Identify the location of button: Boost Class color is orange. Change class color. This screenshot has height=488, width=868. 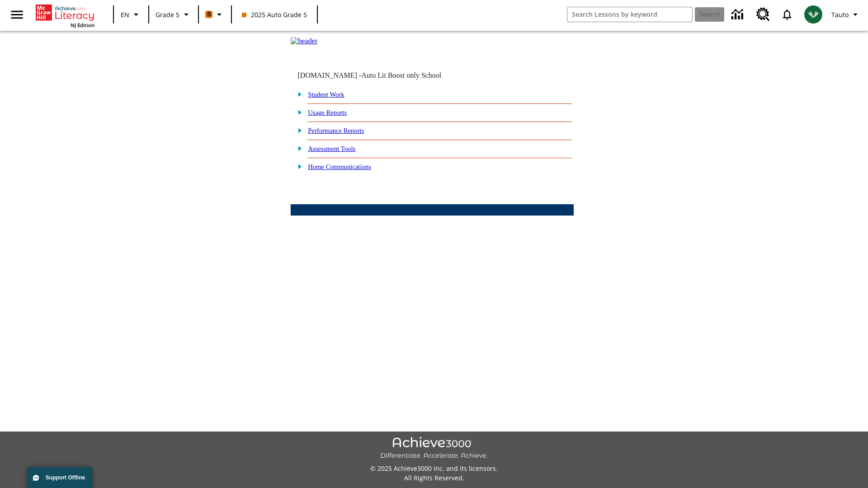
(215, 14).